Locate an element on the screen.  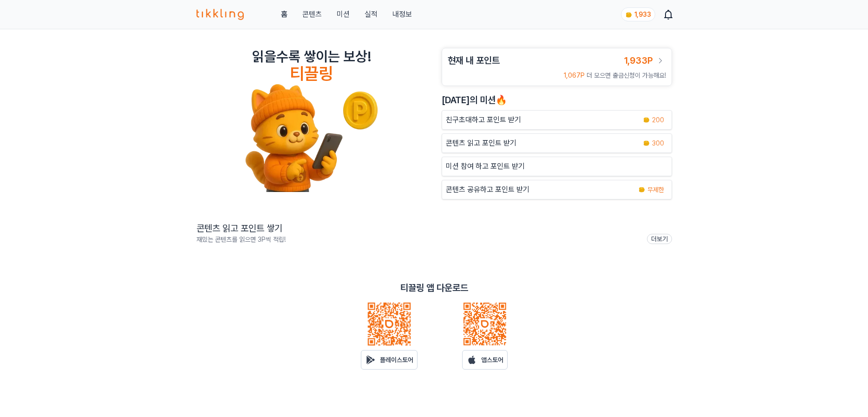
span: 300 is located at coordinates (658, 143).